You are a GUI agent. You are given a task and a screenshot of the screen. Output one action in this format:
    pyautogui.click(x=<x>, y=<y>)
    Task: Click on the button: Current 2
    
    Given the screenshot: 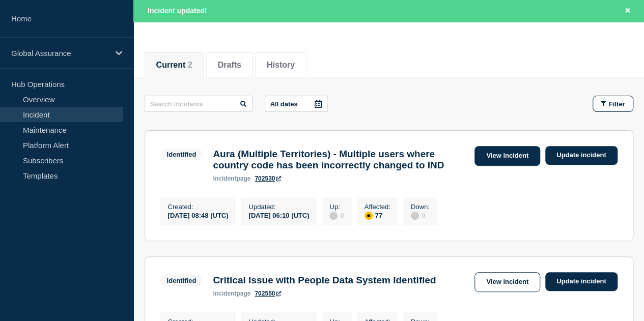 What is the action you would take?
    pyautogui.click(x=174, y=65)
    